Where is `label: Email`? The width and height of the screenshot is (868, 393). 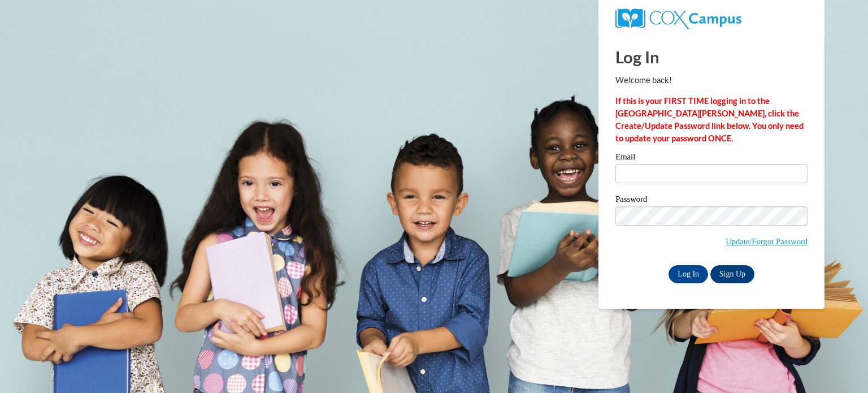 label: Email is located at coordinates (711, 158).